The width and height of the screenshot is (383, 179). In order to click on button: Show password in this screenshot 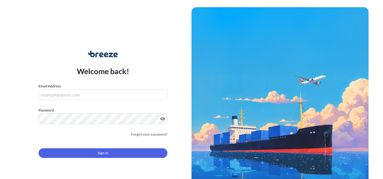, I will do `click(163, 119)`.